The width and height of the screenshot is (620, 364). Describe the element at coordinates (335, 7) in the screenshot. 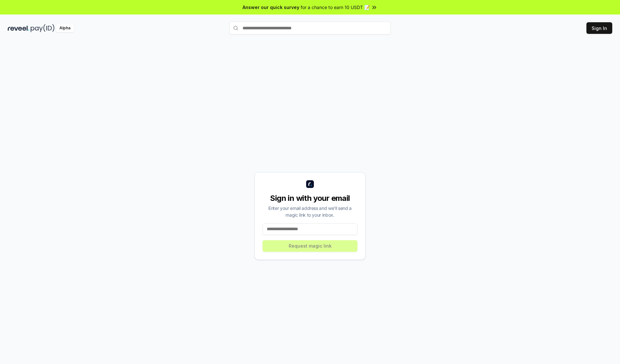

I see `span: for a chance to earn 10 USDT 📝` at that location.